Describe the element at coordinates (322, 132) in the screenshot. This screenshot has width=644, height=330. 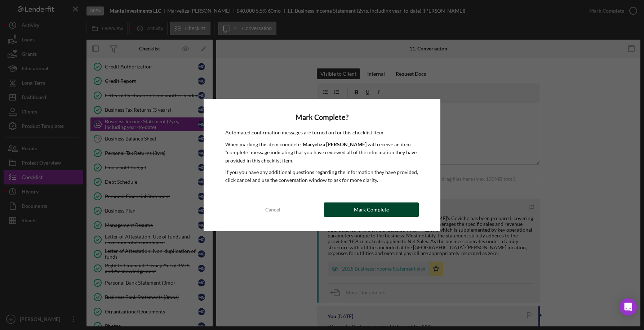
I see `p: Automated confirmation messages are turned on for this checklist item.` at that location.